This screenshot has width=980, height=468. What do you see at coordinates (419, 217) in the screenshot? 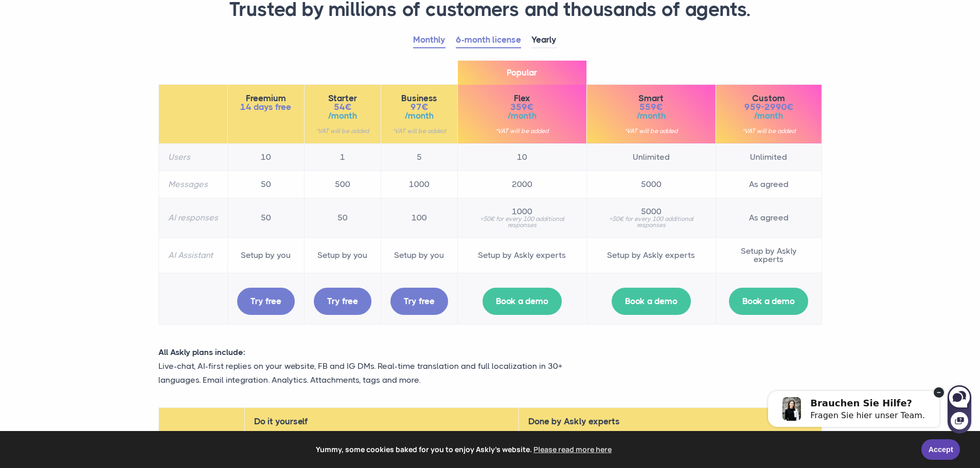
I see `td: 100` at bounding box center [419, 217].